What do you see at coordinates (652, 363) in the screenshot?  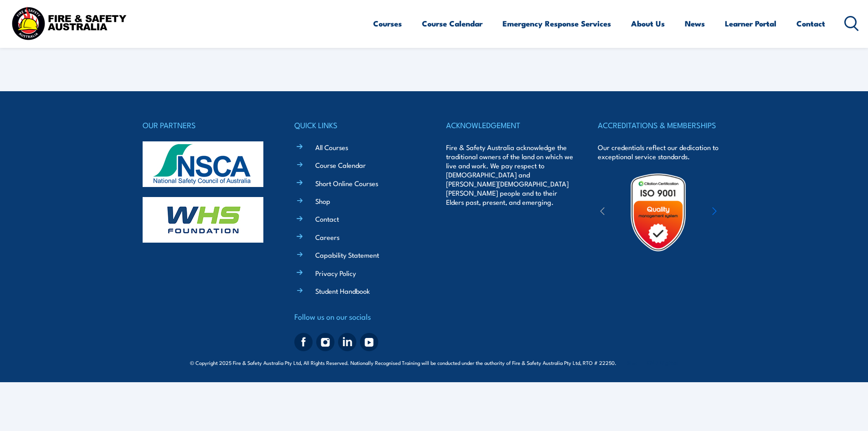 I see `span: Site:` at bounding box center [652, 363].